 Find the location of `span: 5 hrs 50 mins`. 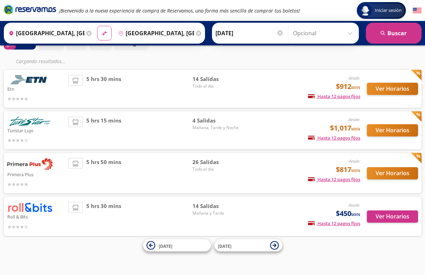

span: 5 hrs 50 mins is located at coordinates (104, 173).